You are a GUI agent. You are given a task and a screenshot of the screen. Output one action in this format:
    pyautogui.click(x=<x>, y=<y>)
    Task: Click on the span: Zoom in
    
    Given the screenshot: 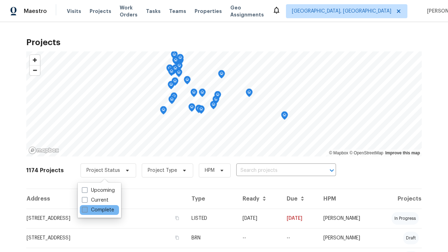 What is the action you would take?
    pyautogui.click(x=35, y=60)
    